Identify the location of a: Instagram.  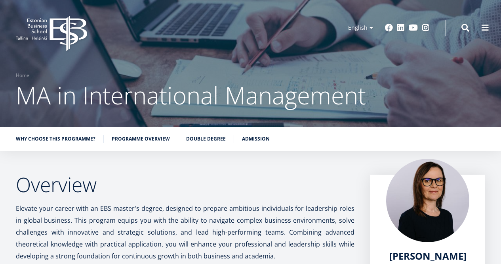
(426, 28).